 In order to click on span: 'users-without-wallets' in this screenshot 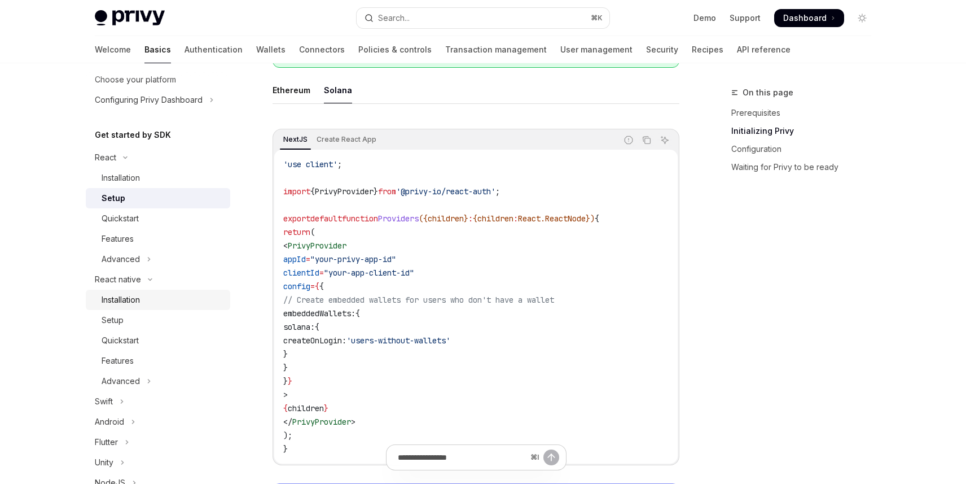, I will do `click(398, 340)`.